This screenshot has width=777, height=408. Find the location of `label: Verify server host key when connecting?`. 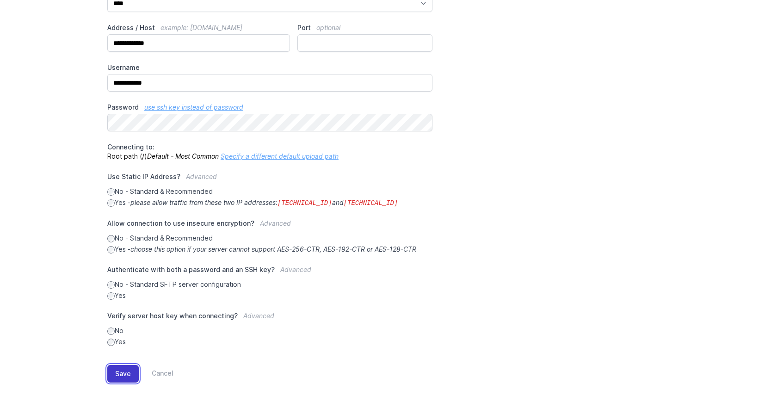

label: Verify server host key when connecting? is located at coordinates (270, 319).